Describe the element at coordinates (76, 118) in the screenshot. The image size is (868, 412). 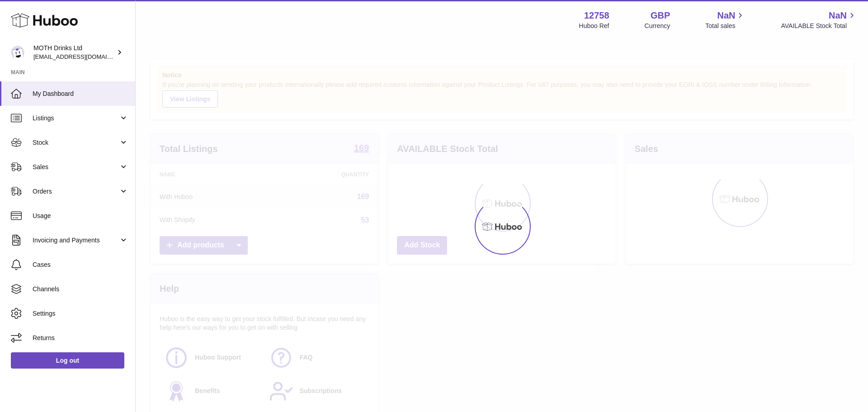
I see `span: Listings` at that location.